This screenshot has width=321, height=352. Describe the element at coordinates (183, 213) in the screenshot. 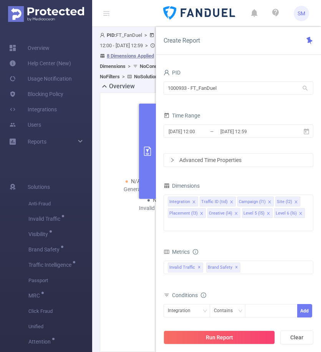

I see `div: Placement (l3)` at that location.